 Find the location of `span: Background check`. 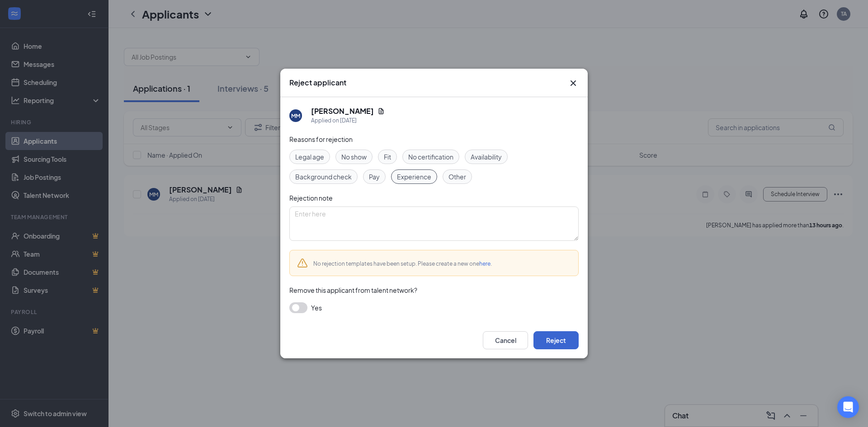

span: Background check is located at coordinates (323, 176).